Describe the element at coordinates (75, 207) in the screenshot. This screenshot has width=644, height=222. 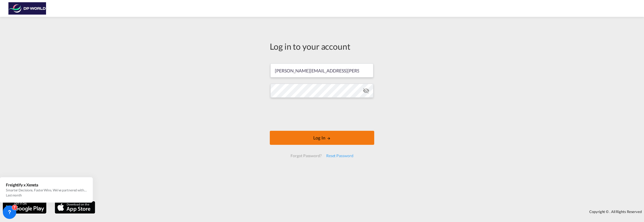
I see `img: apple.png` at that location.